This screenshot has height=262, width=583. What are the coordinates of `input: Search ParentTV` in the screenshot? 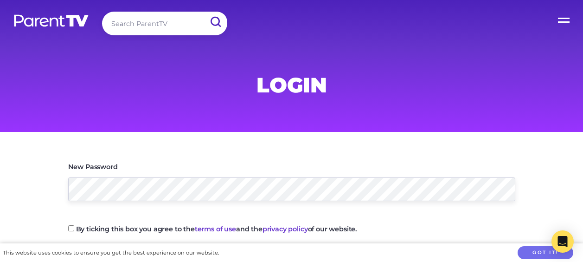 It's located at (165, 23).